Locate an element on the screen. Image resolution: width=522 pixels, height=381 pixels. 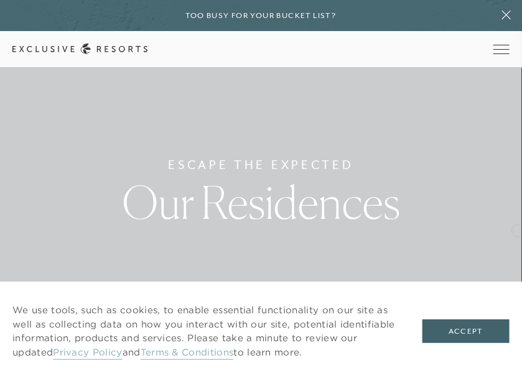
p: We use tools, such as cookies, to enable essential functionality on our site as well as collectin... is located at coordinates (205, 332).